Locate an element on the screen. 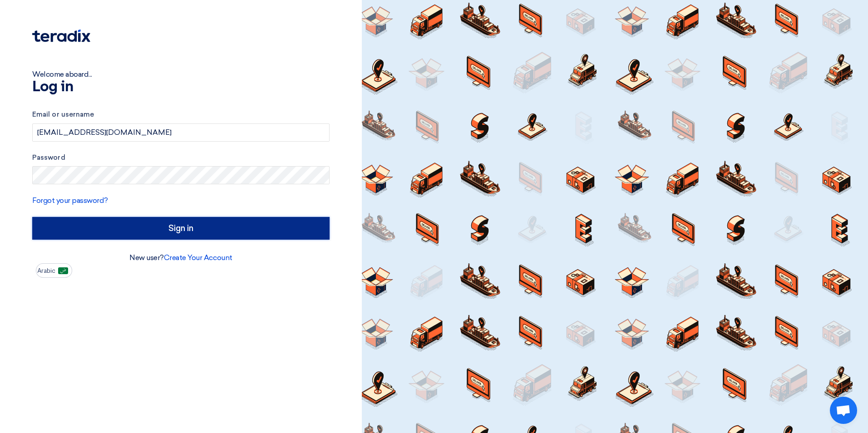  a: Forgot your password? is located at coordinates (70, 200).